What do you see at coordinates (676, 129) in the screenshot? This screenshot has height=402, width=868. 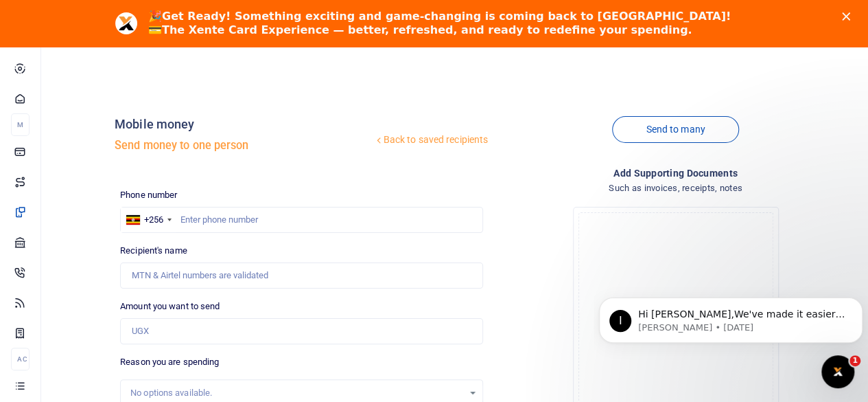 I see `a: Send to many` at bounding box center [676, 129].